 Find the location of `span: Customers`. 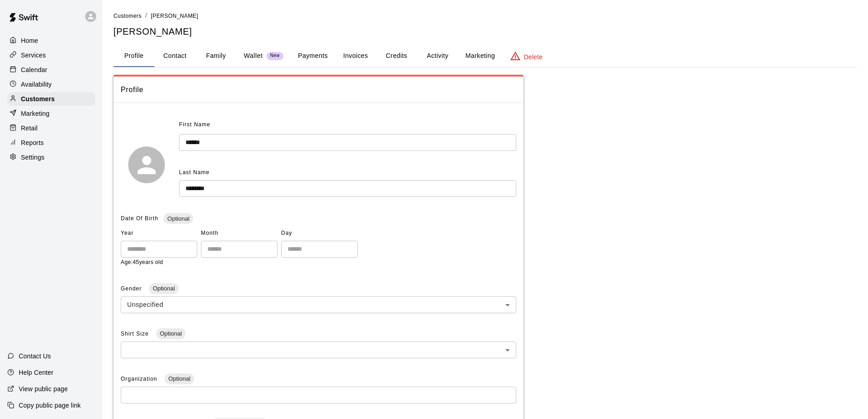

span: Customers is located at coordinates (128, 16).